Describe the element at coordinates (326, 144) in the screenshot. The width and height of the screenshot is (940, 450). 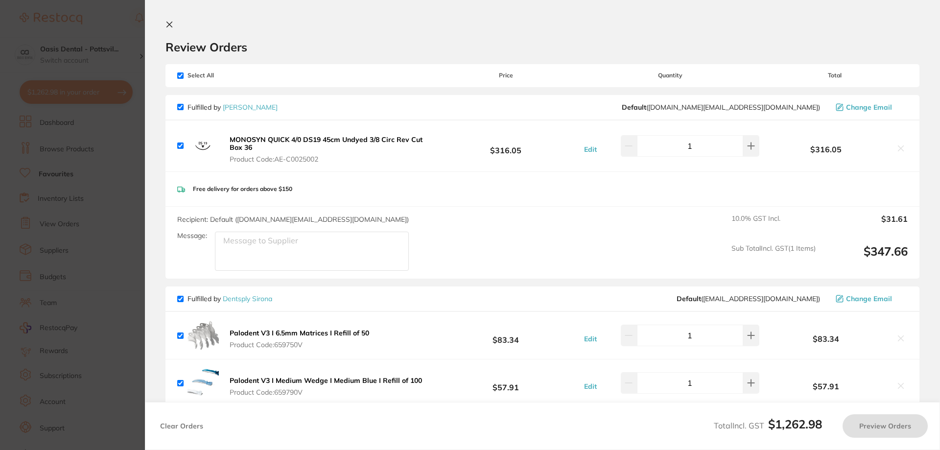
I see `b: MONOSYN QUICK 4/0 DS19 45cm Undyed 3/8 Circ Rev Cut Box 36` at that location.